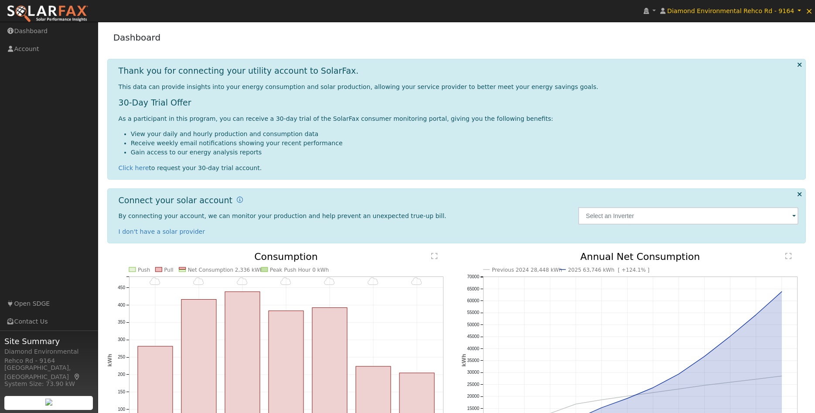  What do you see at coordinates (689, 216) in the screenshot?
I see `input: Select an Inverter` at bounding box center [689, 216].